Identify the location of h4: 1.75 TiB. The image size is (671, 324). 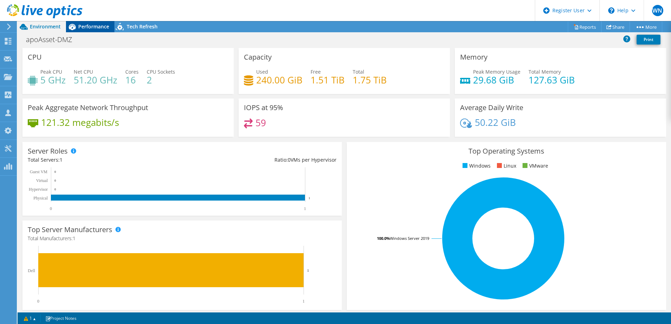
(370, 80).